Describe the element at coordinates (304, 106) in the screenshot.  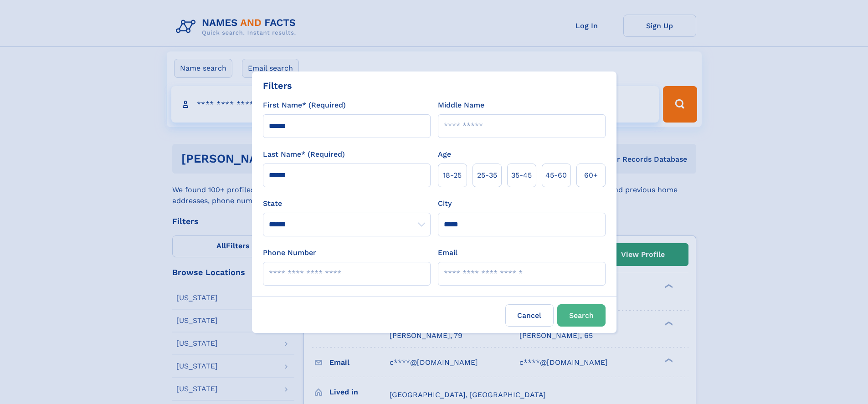
I see `label: First Name* (Required)` at that location.